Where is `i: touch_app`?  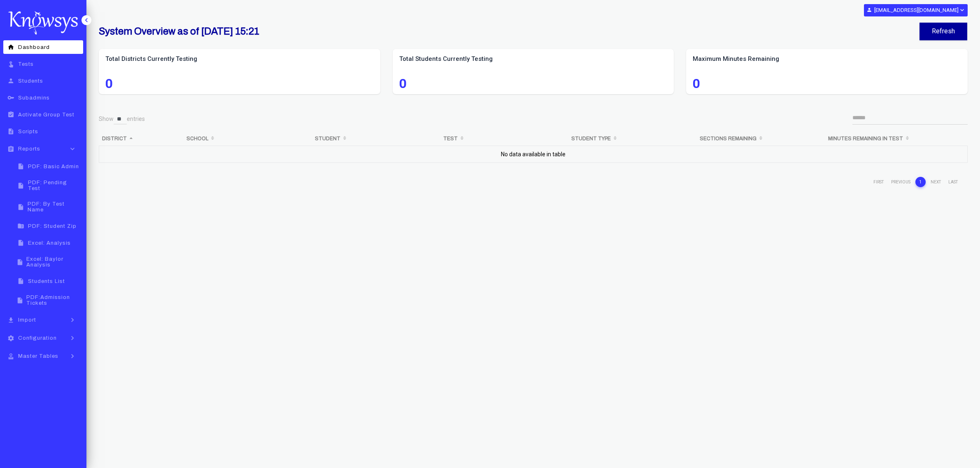 i: touch_app is located at coordinates (11, 64).